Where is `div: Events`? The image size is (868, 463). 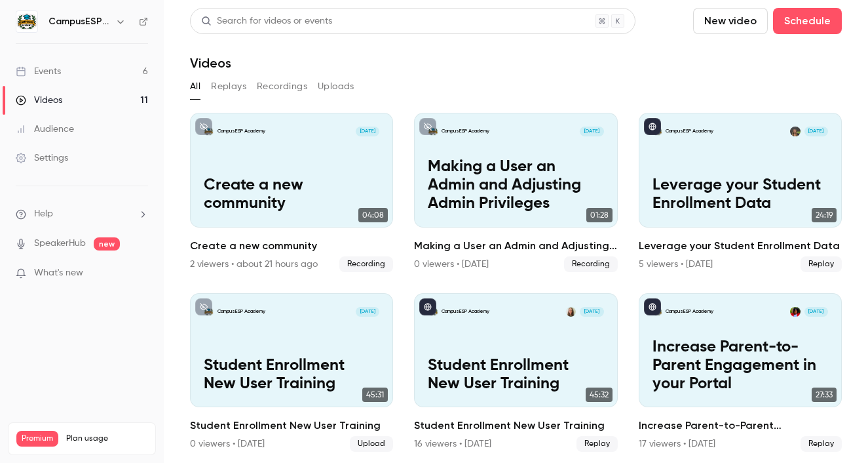 div: Events is located at coordinates (38, 71).